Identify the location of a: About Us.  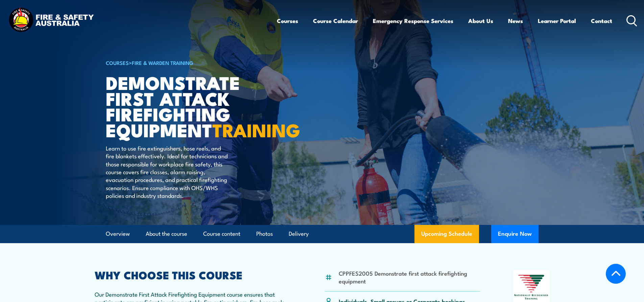
(481, 20).